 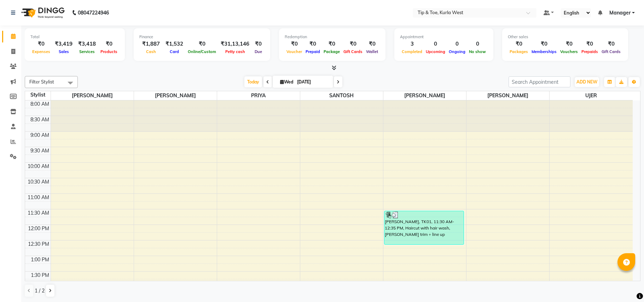 I want to click on div: 9:30 AM, so click(x=39, y=150).